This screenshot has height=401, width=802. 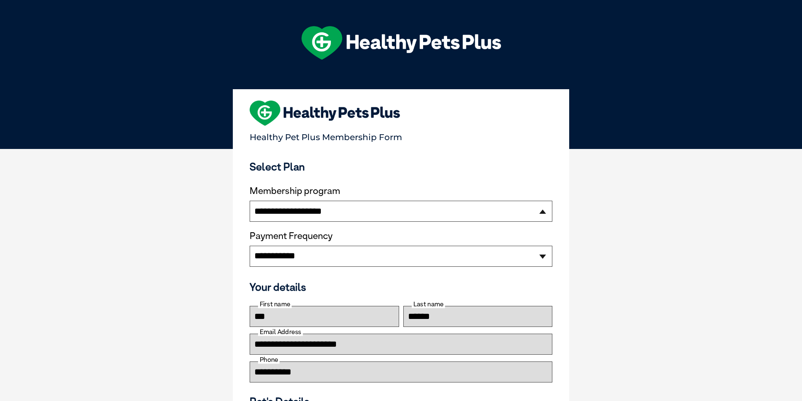 I want to click on label: Membership program, so click(x=401, y=191).